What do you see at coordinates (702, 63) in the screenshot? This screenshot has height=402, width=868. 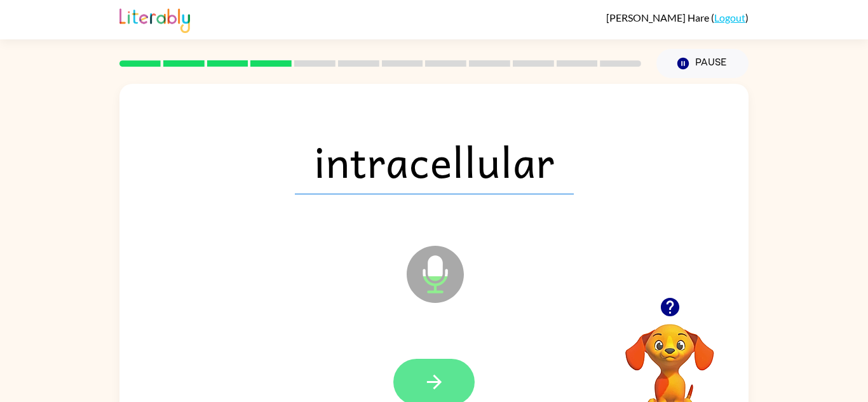 I see `button: Pause` at bounding box center [702, 63].